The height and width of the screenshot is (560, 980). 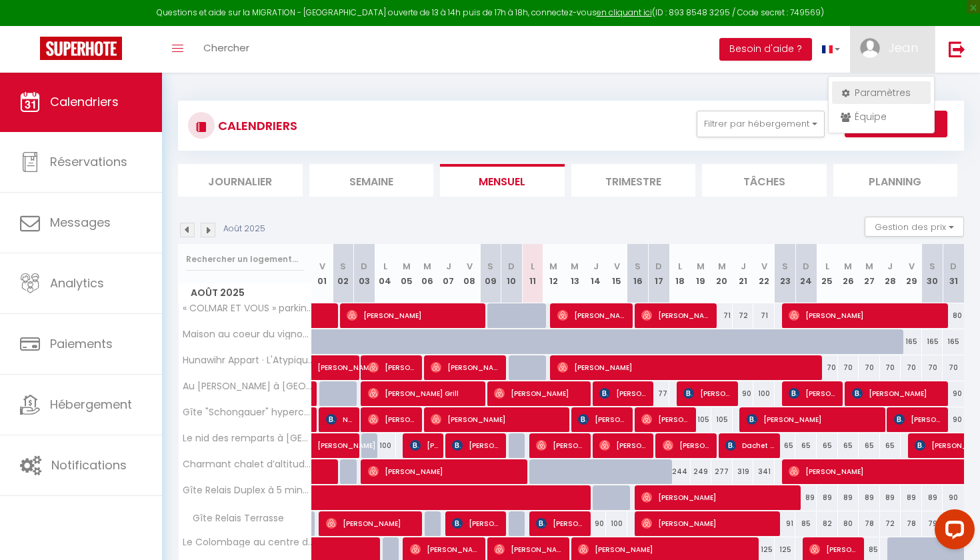 What do you see at coordinates (914, 227) in the screenshot?
I see `button: Gestion des prix` at bounding box center [914, 227].